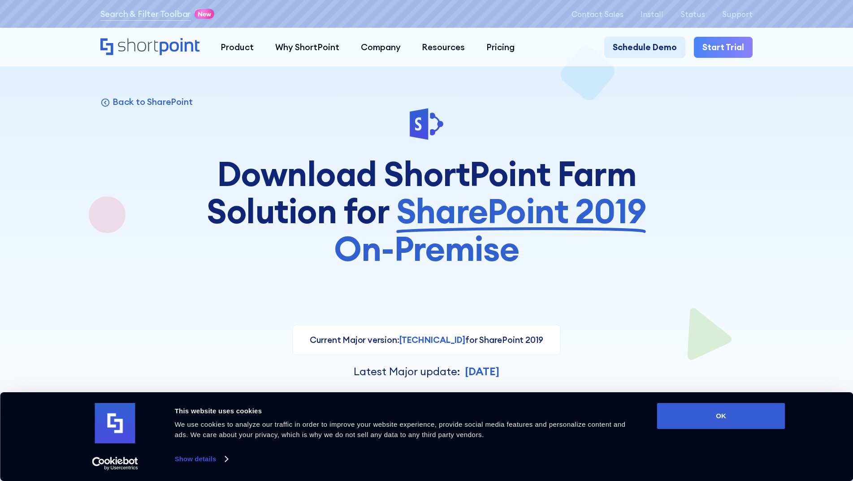 This screenshot has width=853, height=481. Describe the element at coordinates (500, 47) in the screenshot. I see `div: Pricing` at that location.